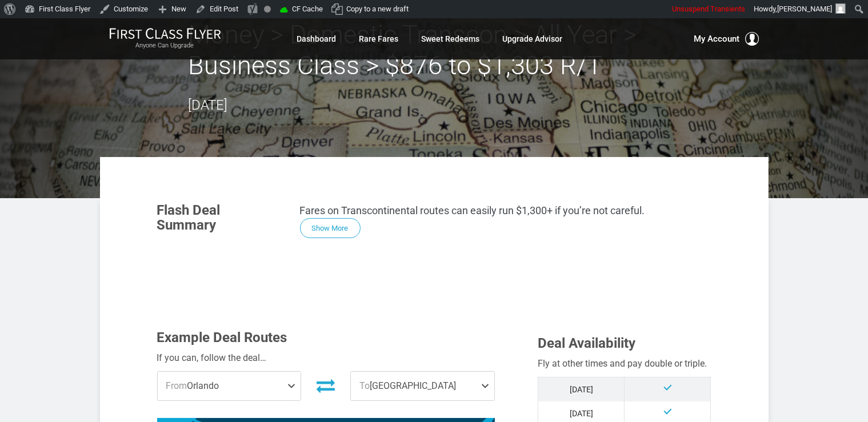 This screenshot has width=868, height=422. Describe the element at coordinates (222, 338) in the screenshot. I see `span: Example Deal Routes` at that location.